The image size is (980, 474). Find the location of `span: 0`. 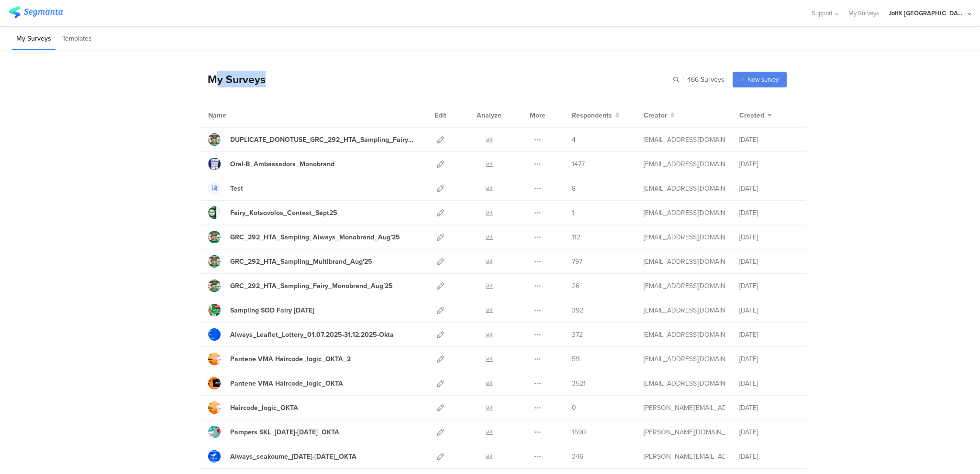

span: 0 is located at coordinates (574, 408).